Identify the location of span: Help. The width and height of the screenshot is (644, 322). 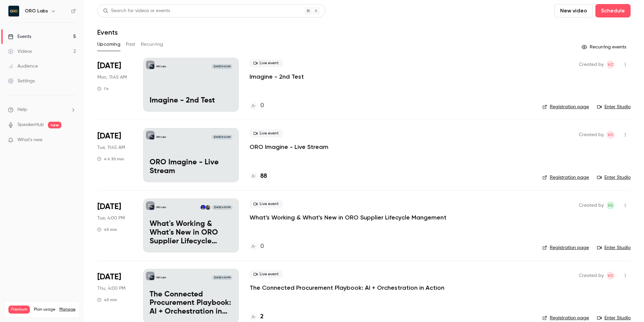
(22, 109).